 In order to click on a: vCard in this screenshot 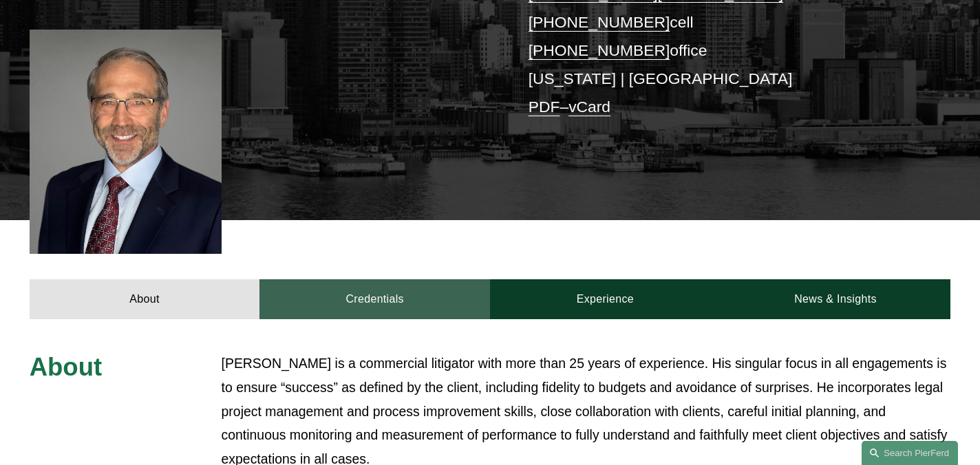, I will do `click(589, 107)`.